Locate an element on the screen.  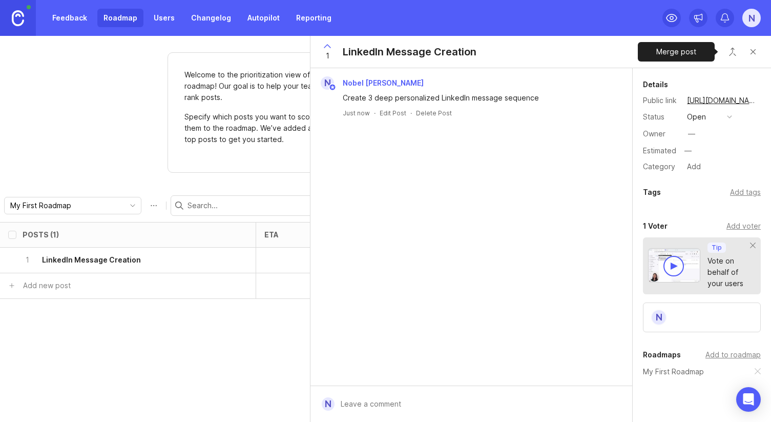
p: Specify which posts you want to score by sending them to the roadmap. We’ve added a few of your t... is located at coordinates (271, 128).